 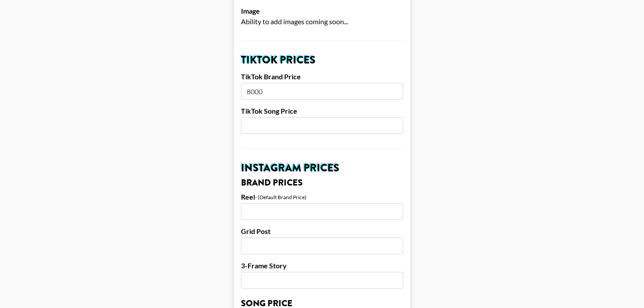 I want to click on h3: Brand Prices, so click(x=322, y=183).